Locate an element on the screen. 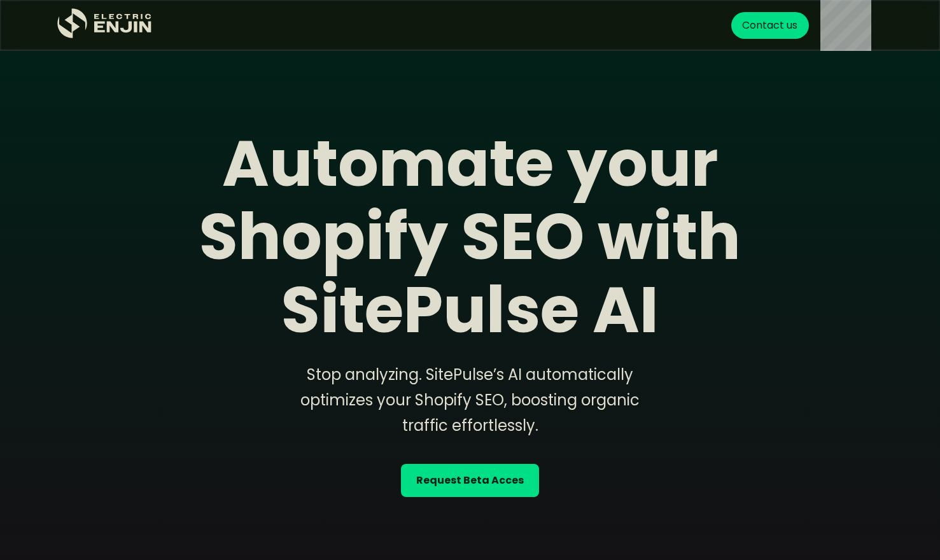 This screenshot has height=560, width=940. strong: Request Beta Acces is located at coordinates (470, 481).